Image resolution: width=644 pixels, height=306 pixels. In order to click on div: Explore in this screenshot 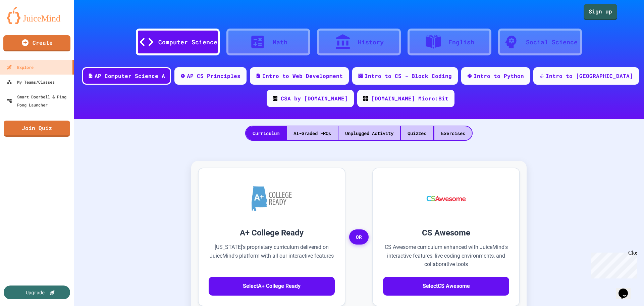, I will do `click(20, 67)`.